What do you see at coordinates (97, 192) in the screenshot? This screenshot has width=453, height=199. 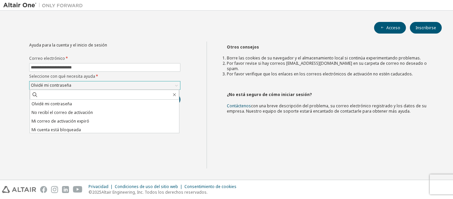 I see `font: 2025` at bounding box center [97, 192].